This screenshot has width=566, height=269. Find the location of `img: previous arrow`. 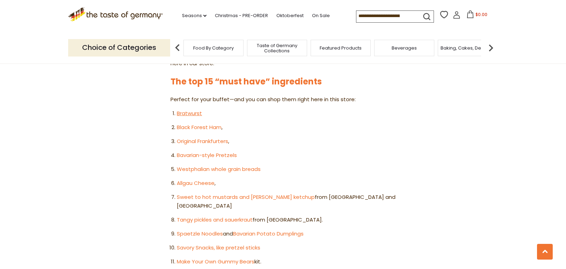

img: previous arrow is located at coordinates (177, 48).